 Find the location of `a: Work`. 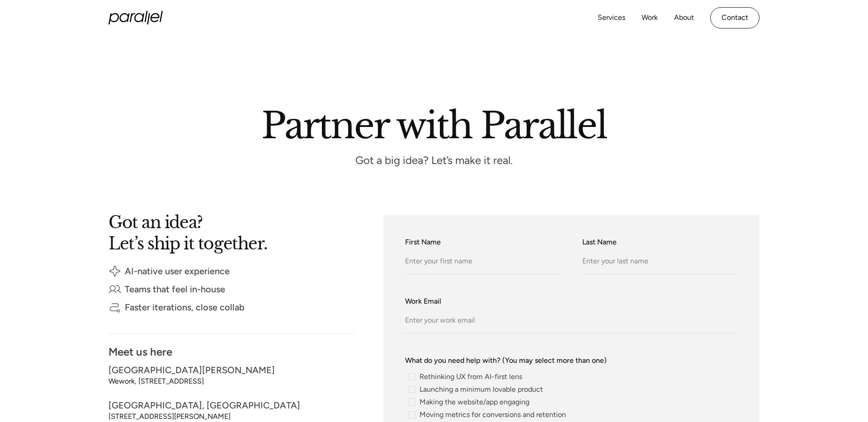

a: Work is located at coordinates (649, 18).